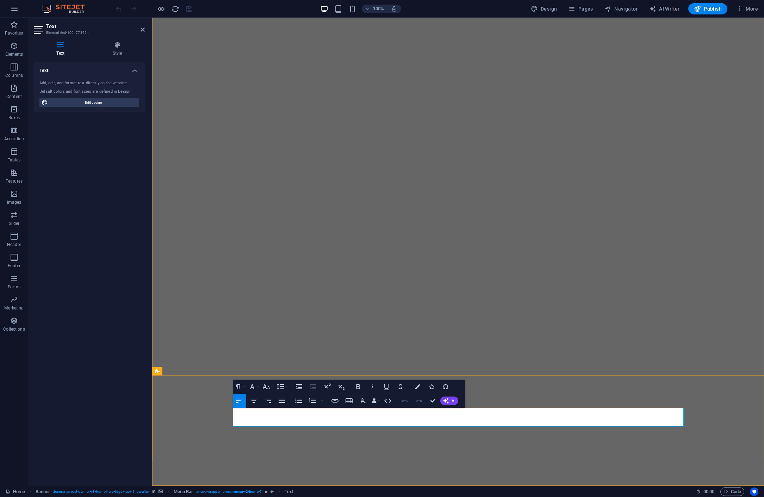  What do you see at coordinates (14, 202) in the screenshot?
I see `p: Images` at bounding box center [14, 202].